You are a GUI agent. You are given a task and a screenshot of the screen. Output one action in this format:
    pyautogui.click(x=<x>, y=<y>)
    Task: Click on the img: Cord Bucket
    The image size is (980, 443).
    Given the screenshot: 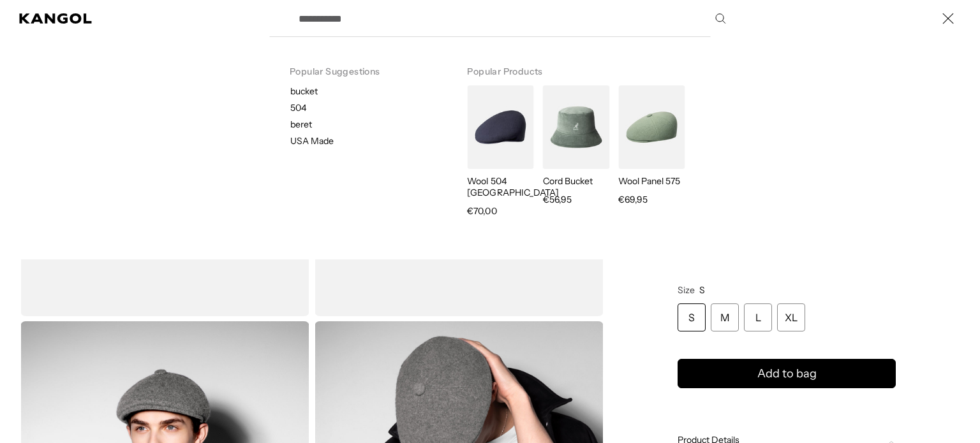 What is the action you would take?
    pyautogui.click(x=576, y=127)
    